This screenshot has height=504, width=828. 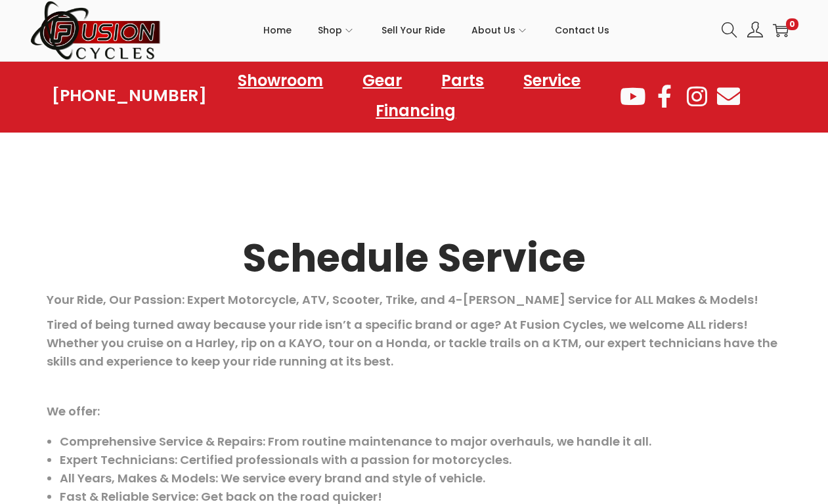 I want to click on span: Home, so click(x=277, y=30).